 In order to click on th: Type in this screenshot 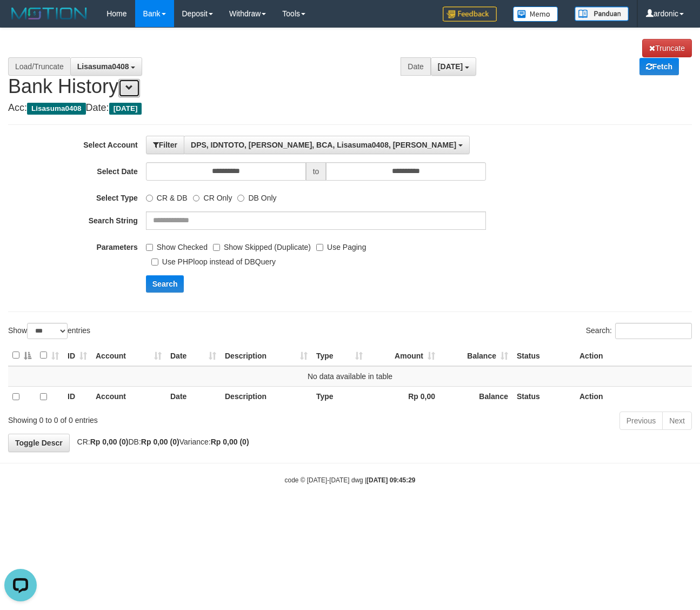, I will do `click(339, 397)`.